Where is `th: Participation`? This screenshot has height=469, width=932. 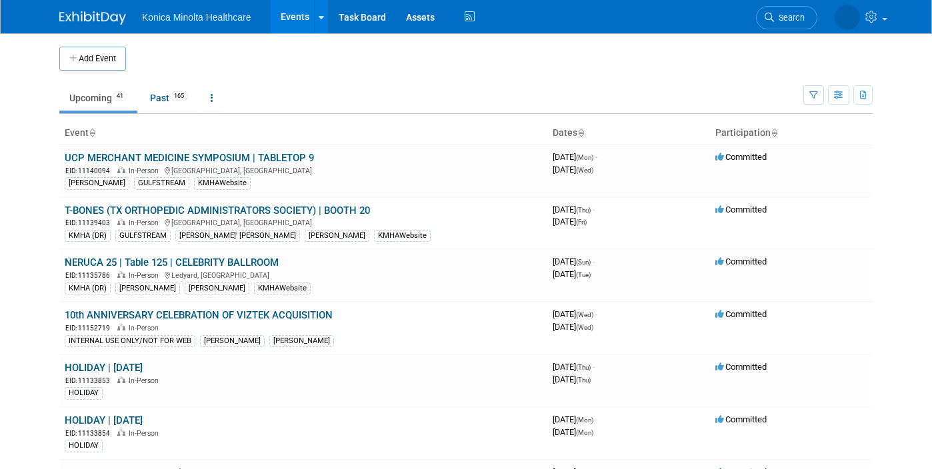
th: Participation is located at coordinates (791, 133).